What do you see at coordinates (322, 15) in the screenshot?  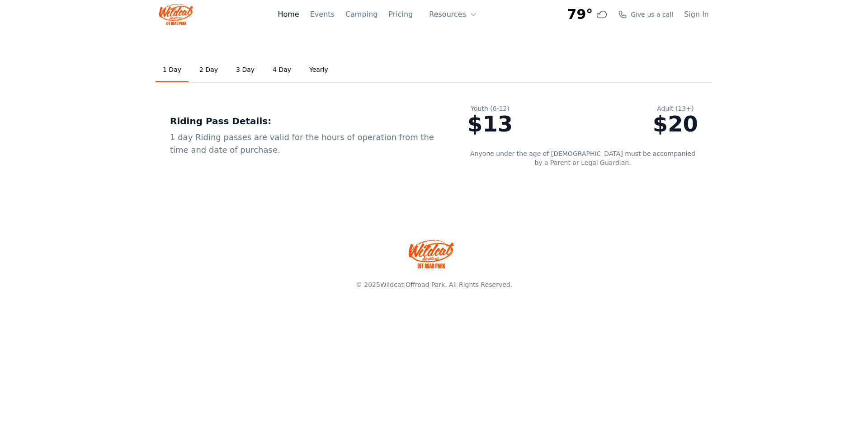 I see `a: Events` at bounding box center [322, 15].